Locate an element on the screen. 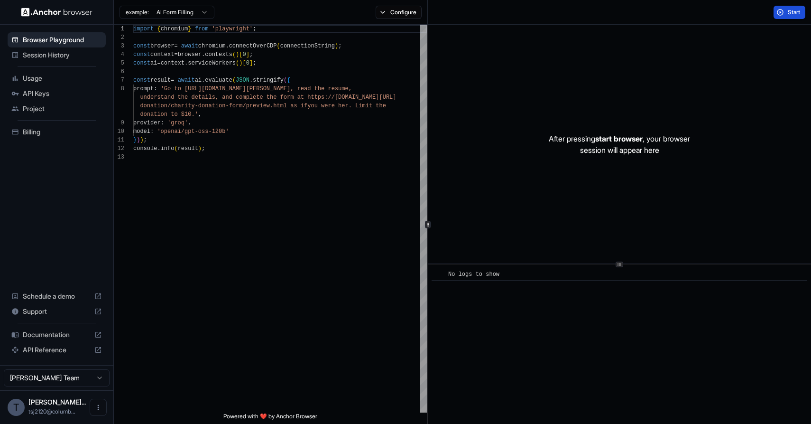 The image size is (811, 424). span: tsj2120@columbia.edu is located at coordinates (52, 411).